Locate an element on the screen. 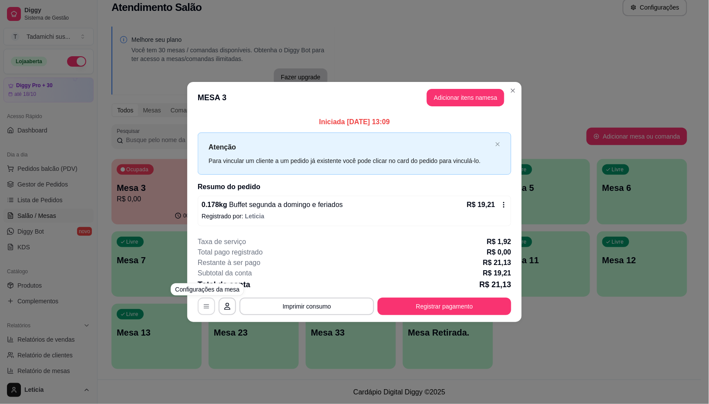 Image resolution: width=709 pixels, height=404 pixels. p: Total da conta is located at coordinates (224, 284).